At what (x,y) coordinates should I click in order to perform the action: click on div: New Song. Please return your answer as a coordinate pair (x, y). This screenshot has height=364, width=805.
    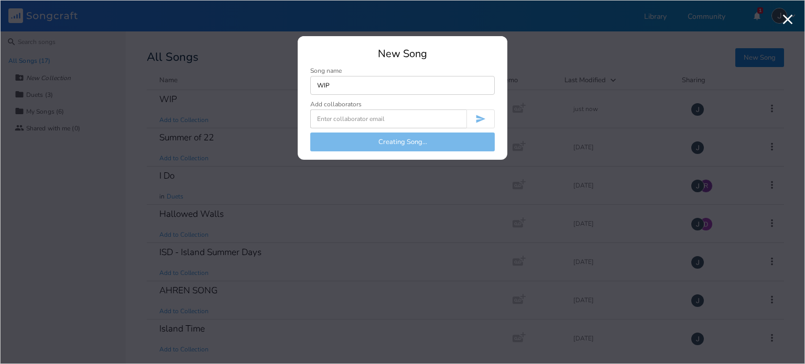
    Looking at the image, I should click on (402, 54).